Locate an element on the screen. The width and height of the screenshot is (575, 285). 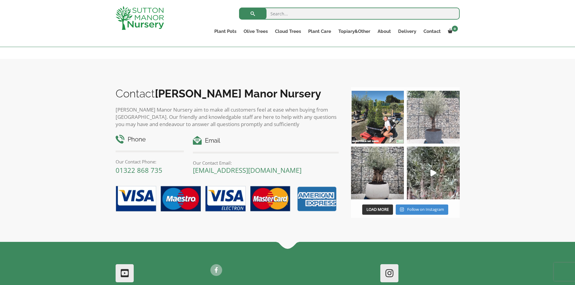
img: New arrivals Monday morning of beautiful olive trees 🤩🤩 The weather is beautiful this summer, gre... is located at coordinates (433, 173).